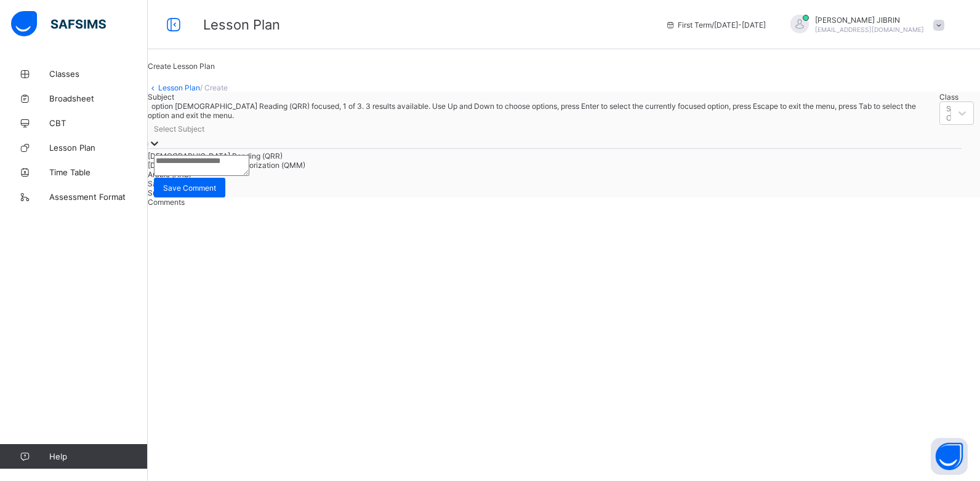 This screenshot has width=980, height=481. Describe the element at coordinates (98, 74) in the screenshot. I see `span: Classes` at that location.